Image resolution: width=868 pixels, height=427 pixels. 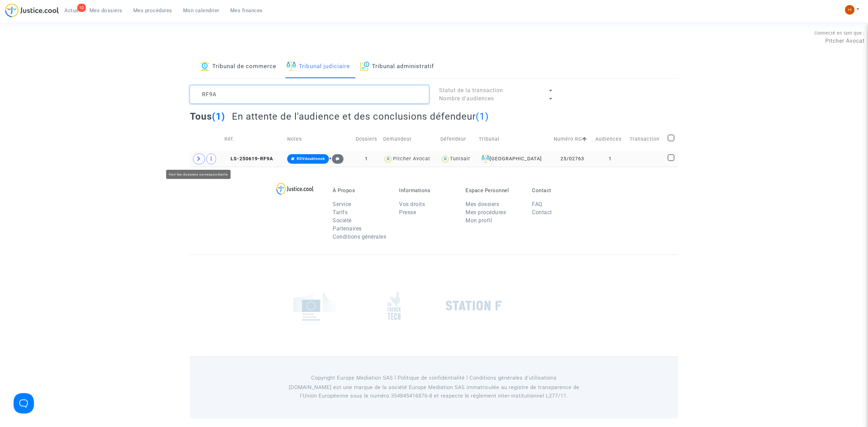 What do you see at coordinates (460, 159) in the screenshot?
I see `div: Tunisair` at bounding box center [460, 159].